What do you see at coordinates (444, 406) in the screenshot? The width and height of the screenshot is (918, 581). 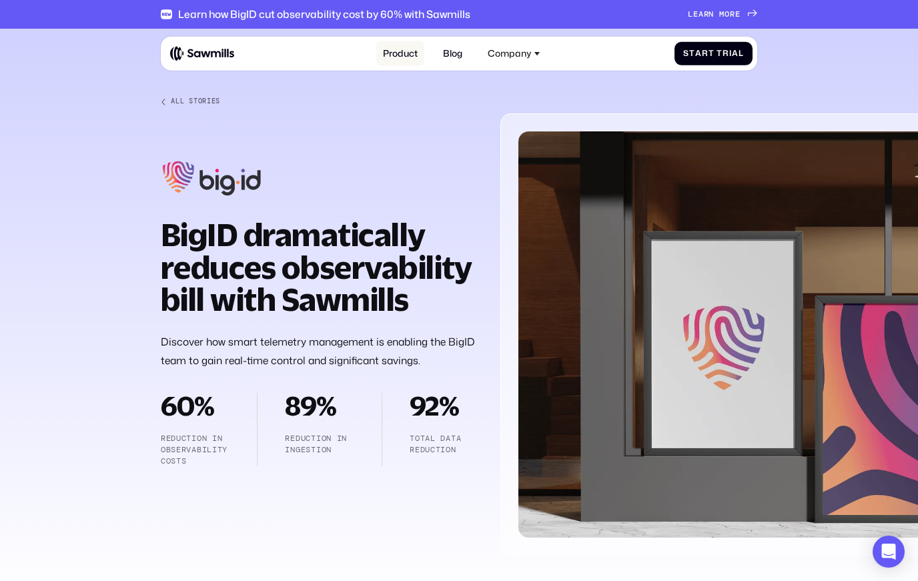 I see `h2: 92%` at bounding box center [444, 406].